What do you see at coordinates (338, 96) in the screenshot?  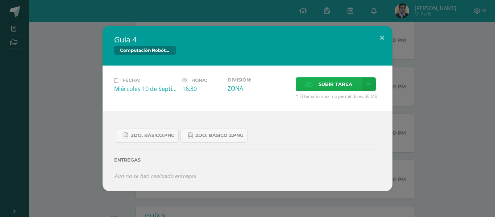 I see `span: * El tamaño máximo permitido es 50 MB` at bounding box center [338, 96].